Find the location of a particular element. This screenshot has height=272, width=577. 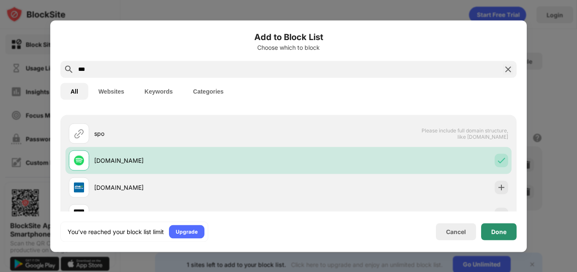

h6: Add to Block List is located at coordinates (289, 37).